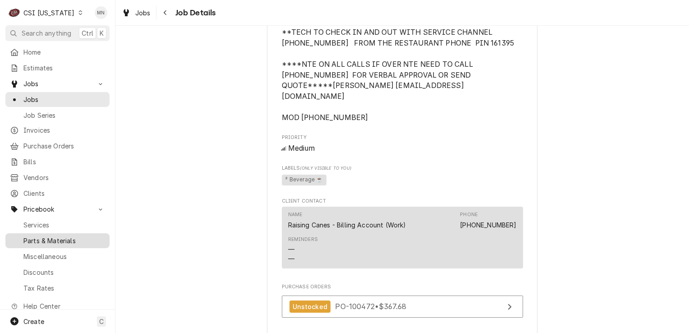 This screenshot has width=689, height=333. I want to click on span: C, so click(101, 321).